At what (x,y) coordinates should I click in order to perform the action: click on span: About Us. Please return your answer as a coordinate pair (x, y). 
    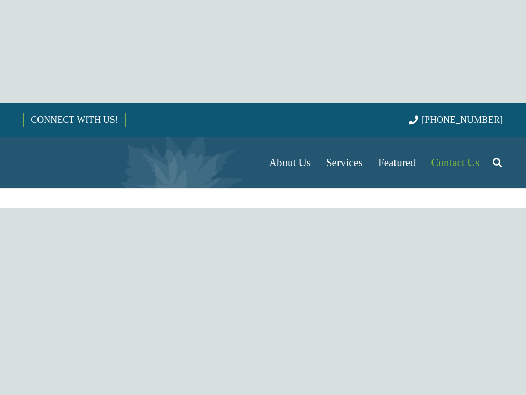
    Looking at the image, I should click on (290, 162).